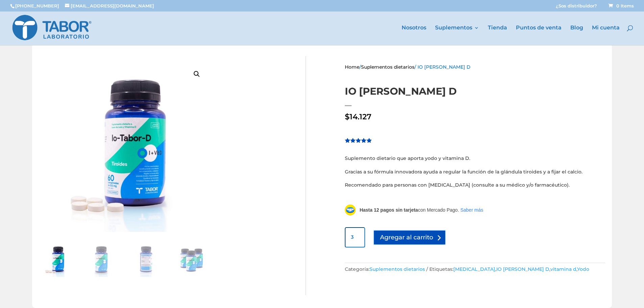  Describe the element at coordinates (475, 68) in the screenshot. I see `nav: Breadcrumb` at that location.